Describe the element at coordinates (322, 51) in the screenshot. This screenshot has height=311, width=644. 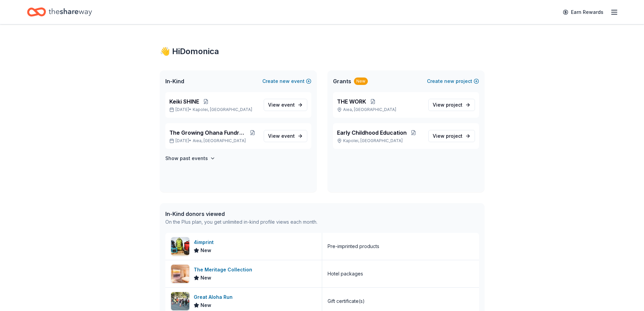
I see `div: 👋 Hi Domonica` at that location.